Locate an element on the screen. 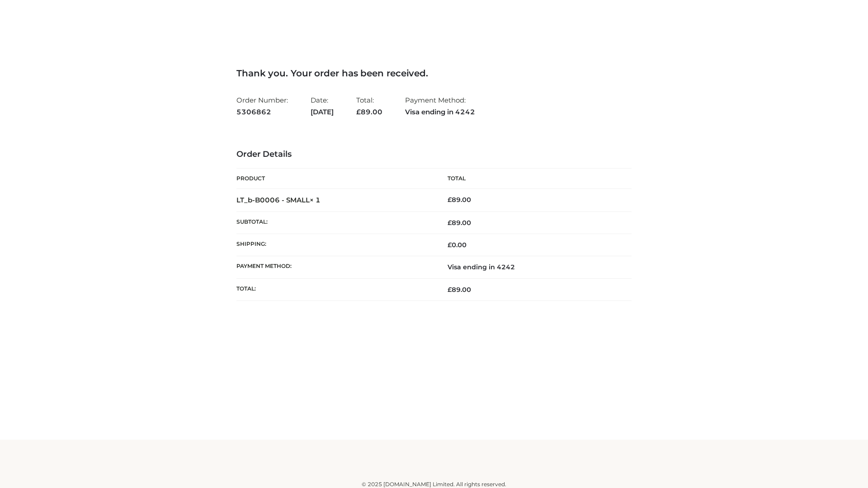 This screenshot has width=868, height=488. li: Total: is located at coordinates (370, 106).